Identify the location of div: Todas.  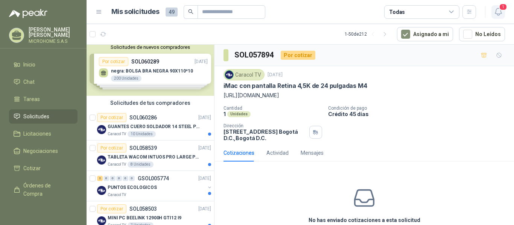
(397, 12).